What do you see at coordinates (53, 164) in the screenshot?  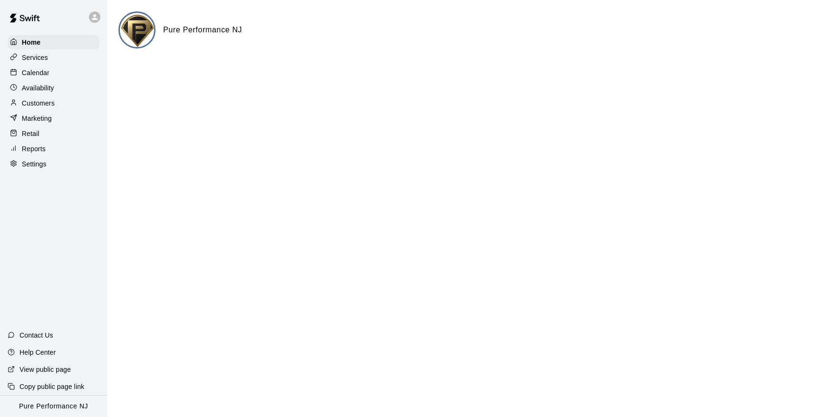 I see `div: Settings` at bounding box center [53, 164].